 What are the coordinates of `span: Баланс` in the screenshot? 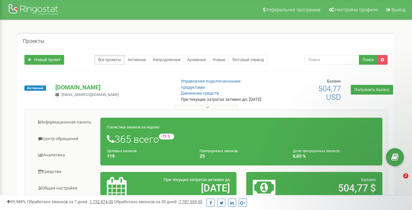 It's located at (334, 81).